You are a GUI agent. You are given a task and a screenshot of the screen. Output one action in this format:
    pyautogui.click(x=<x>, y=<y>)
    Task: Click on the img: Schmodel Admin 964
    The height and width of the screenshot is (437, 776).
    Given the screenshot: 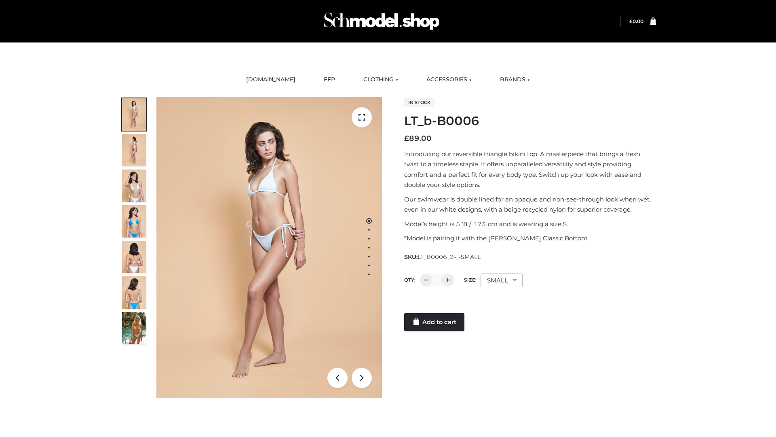 What is the action you would take?
    pyautogui.click(x=382, y=21)
    